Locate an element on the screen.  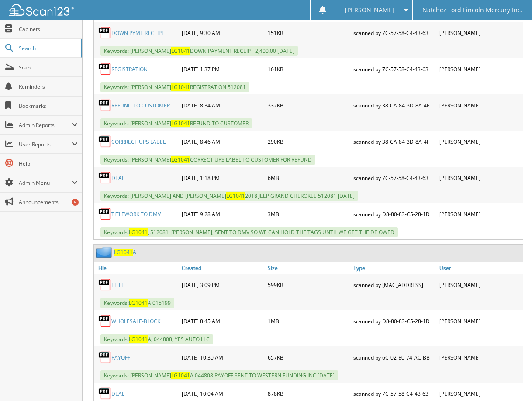
a: Created is located at coordinates (223, 267).